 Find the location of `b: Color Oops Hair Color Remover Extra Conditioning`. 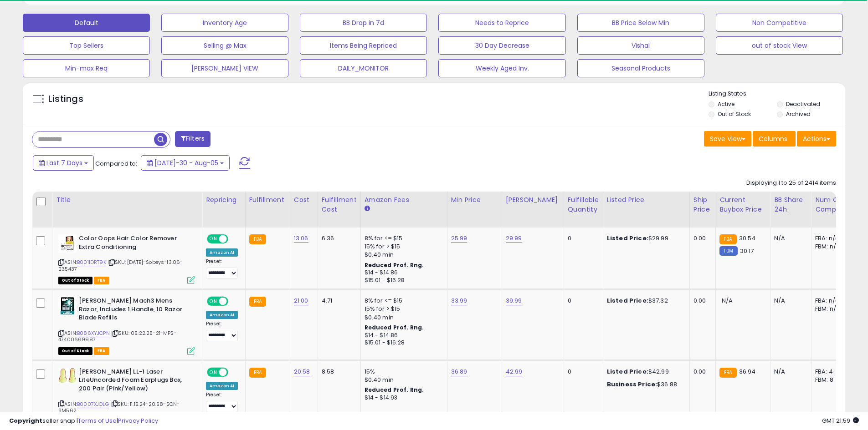

b: Color Oops Hair Color Remover Extra Conditioning is located at coordinates (134, 244).